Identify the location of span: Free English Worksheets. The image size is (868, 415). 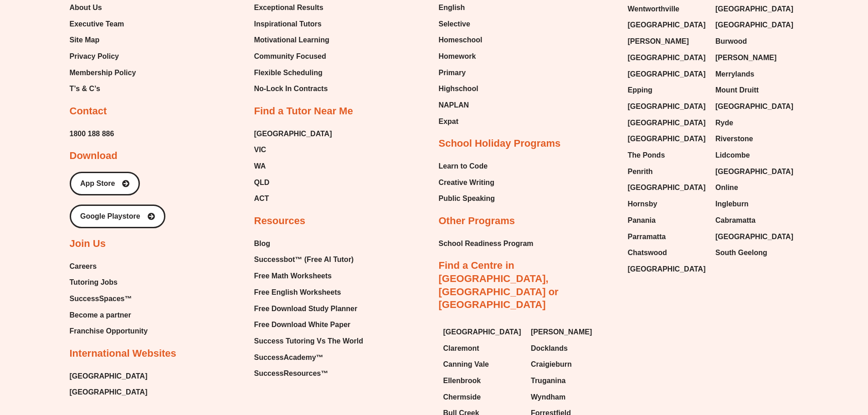
(297, 292).